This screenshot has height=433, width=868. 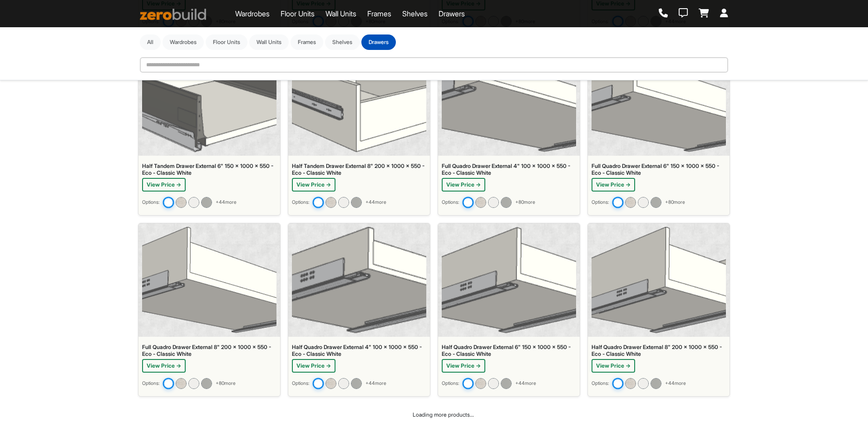 What do you see at coordinates (481, 383) in the screenshot?
I see `img: Half Quadro Drawer External 6" 150 x 1000 x 550 - Prime - Linen` at bounding box center [481, 383].